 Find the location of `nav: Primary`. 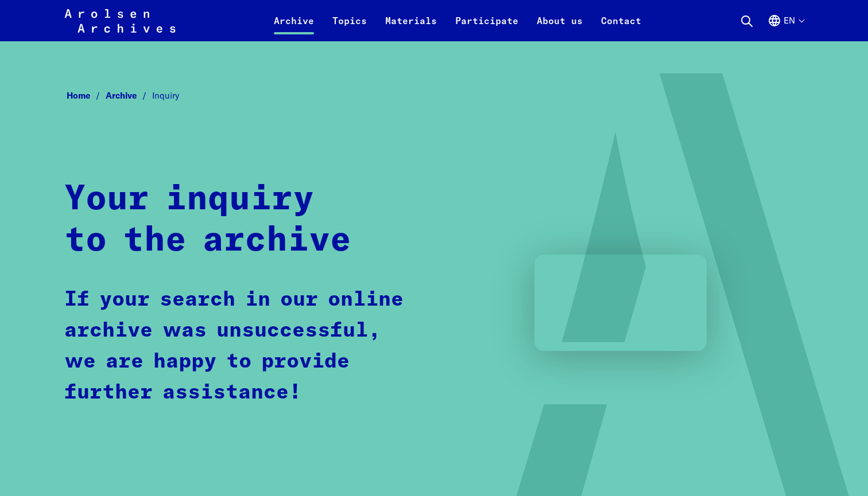

nav: Primary is located at coordinates (457, 21).